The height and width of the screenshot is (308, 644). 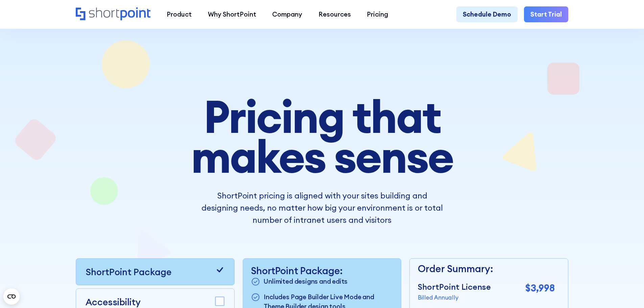 What do you see at coordinates (377, 14) in the screenshot?
I see `div: Pricing` at bounding box center [377, 14].